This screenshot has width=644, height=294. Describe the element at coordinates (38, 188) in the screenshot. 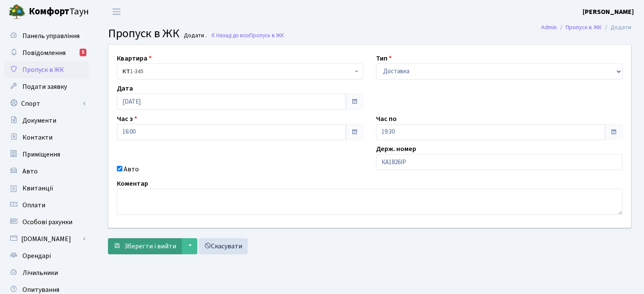

I see `span: Квитанції` at that location.